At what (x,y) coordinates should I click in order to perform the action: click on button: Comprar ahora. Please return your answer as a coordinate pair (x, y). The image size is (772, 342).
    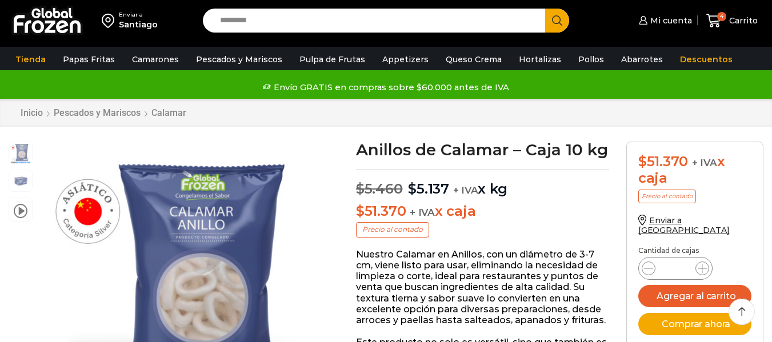
    Looking at the image, I should click on (695, 324).